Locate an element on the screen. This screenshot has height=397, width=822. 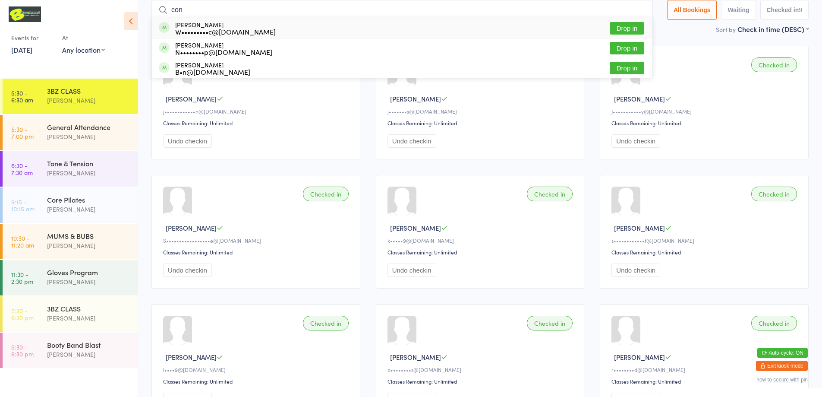
time: 9:15 - 10:15 am is located at coordinates (23, 205).